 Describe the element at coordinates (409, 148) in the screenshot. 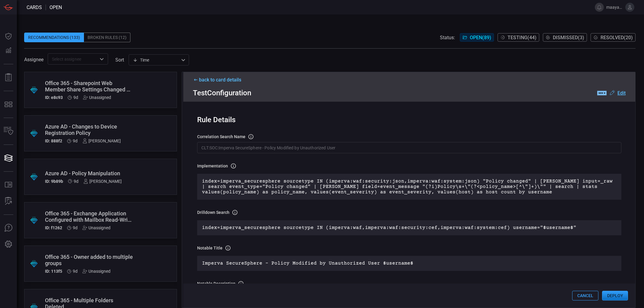

I see `input: Correlation search name` at that location.